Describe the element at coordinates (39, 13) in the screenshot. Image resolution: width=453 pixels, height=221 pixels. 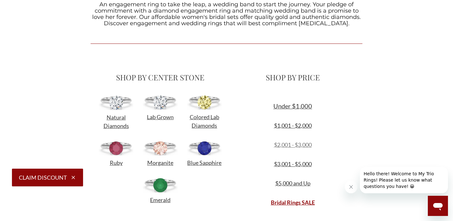
I see `span: Hello there! Welcome to My Trio Rings! Please let us know what questions you have! 😀` at that location.